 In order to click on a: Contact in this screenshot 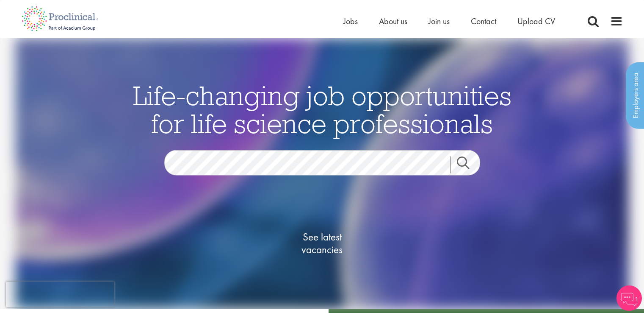, I will do `click(483, 21)`.